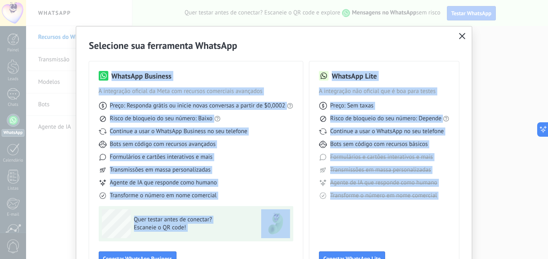 This screenshot has height=259, width=548. I want to click on h2: Selecione sua ferramenta WhatsApp, so click(274, 45).